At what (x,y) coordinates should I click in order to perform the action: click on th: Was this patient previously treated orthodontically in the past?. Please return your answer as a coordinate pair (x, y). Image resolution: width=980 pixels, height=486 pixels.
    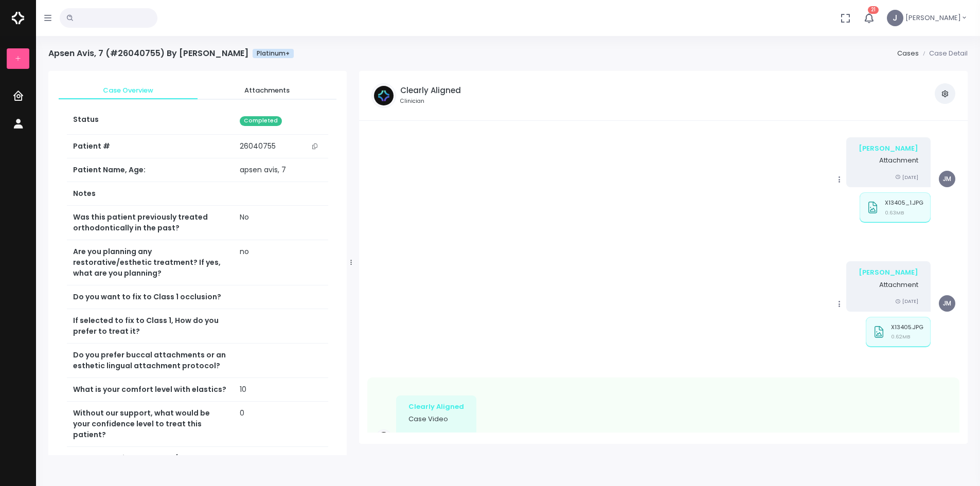
    Looking at the image, I should click on (150, 223).